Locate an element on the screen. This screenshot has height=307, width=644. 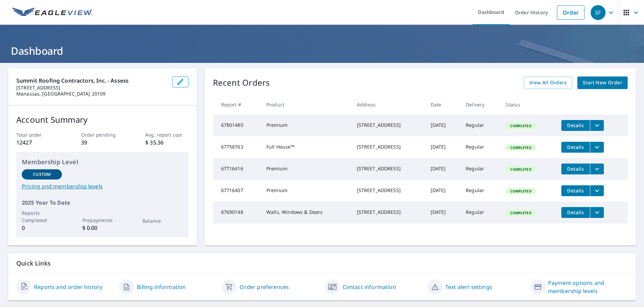
th: Address is located at coordinates (388, 104).